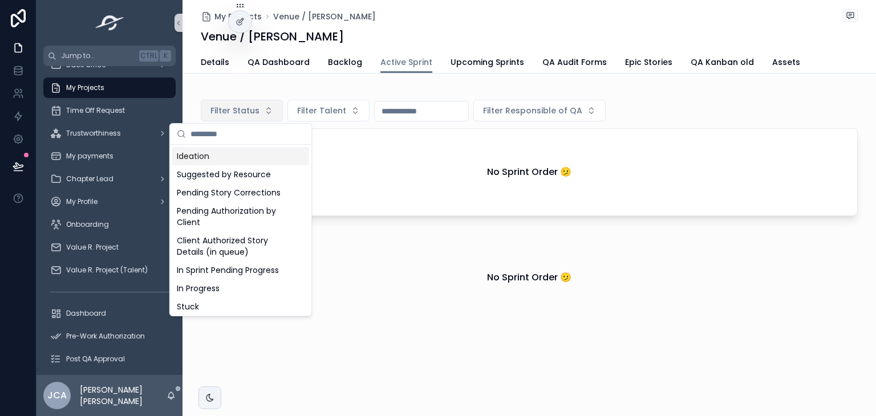  I want to click on a: Upcoming Sprints, so click(487, 63).